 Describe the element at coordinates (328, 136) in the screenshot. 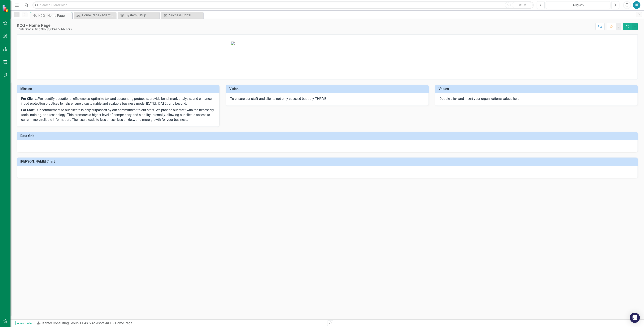

I see `h3: Data Grid` at that location.